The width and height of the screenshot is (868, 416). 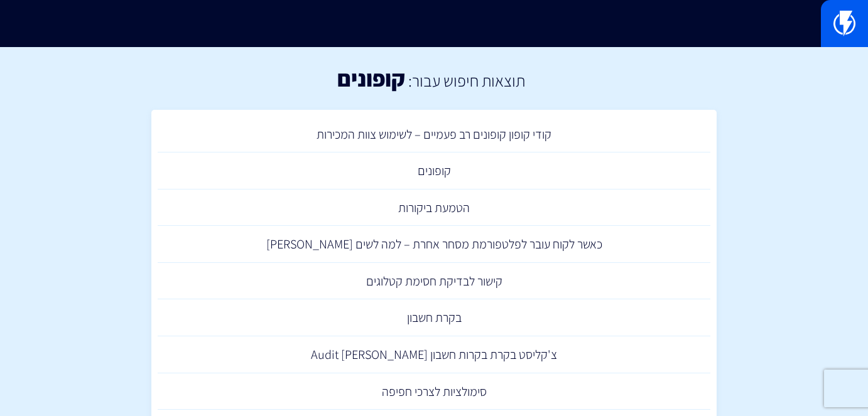 What do you see at coordinates (465, 80) in the screenshot?
I see `h2: תוצאות חיפוש עבור:` at bounding box center [465, 80].